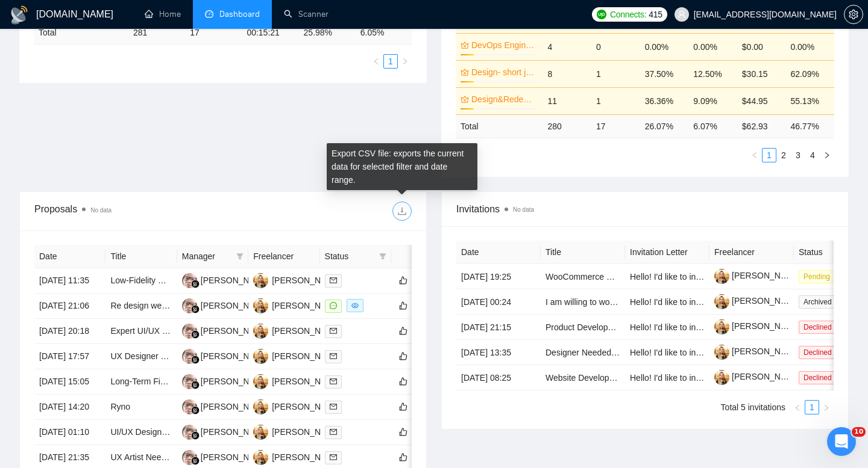  What do you see at coordinates (820, 352) in the screenshot?
I see `a: Declined` at bounding box center [820, 352].